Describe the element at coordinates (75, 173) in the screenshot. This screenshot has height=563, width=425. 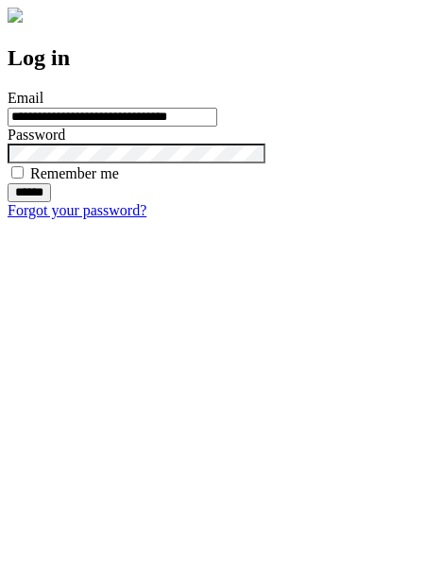
I see `label: Remember me` at that location.